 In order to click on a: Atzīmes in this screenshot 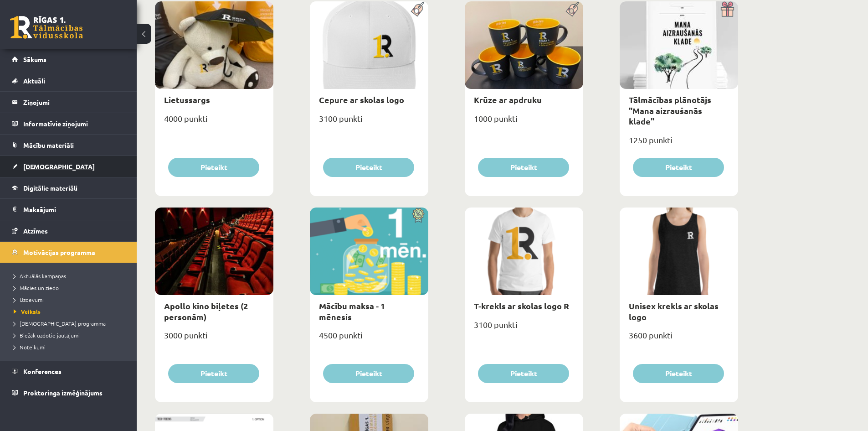, I will do `click(68, 231)`.